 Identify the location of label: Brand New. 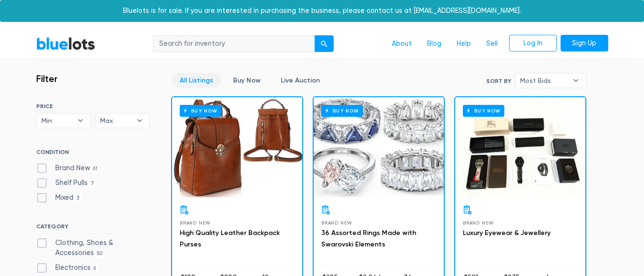
(68, 168).